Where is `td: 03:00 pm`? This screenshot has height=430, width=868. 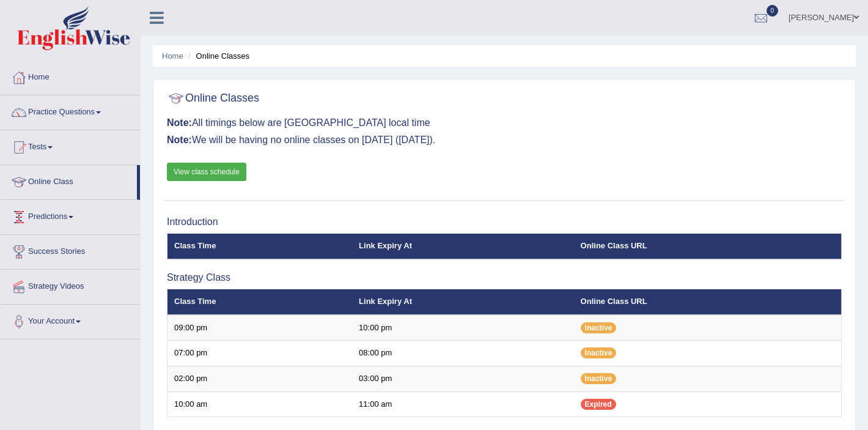 td: 03:00 pm is located at coordinates (463, 378).